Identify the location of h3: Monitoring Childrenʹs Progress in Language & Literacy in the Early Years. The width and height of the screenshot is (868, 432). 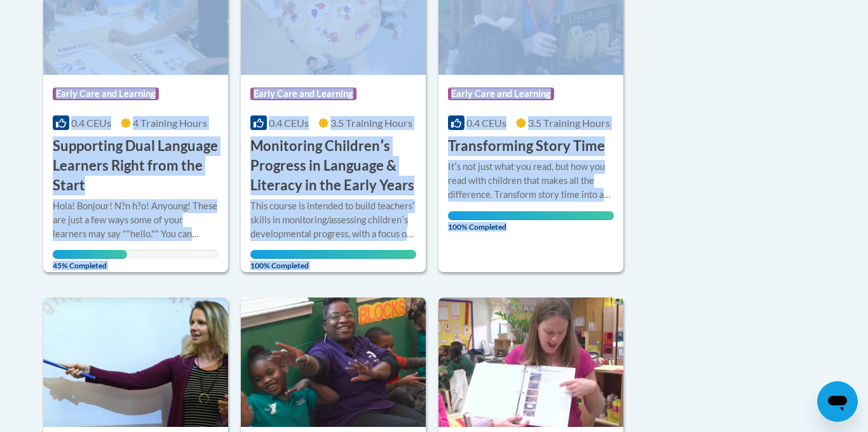
(333, 166).